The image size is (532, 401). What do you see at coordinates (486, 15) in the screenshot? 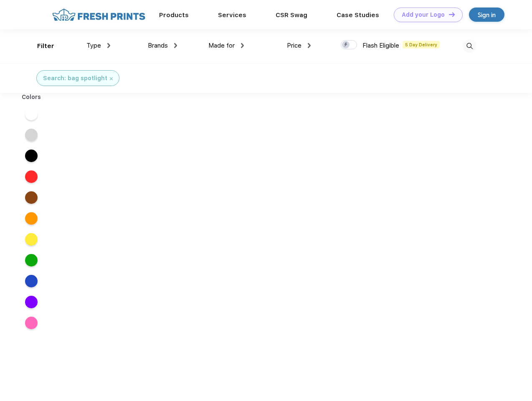
I see `a: Sign in` at bounding box center [486, 15].